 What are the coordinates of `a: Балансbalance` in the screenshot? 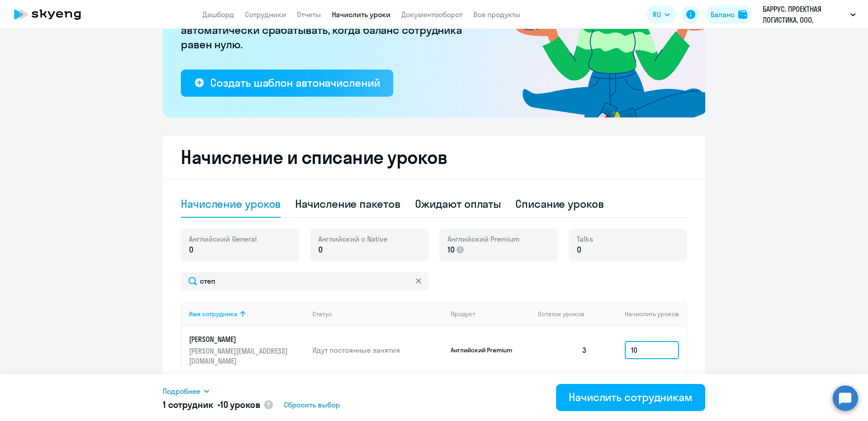 It's located at (729, 15).